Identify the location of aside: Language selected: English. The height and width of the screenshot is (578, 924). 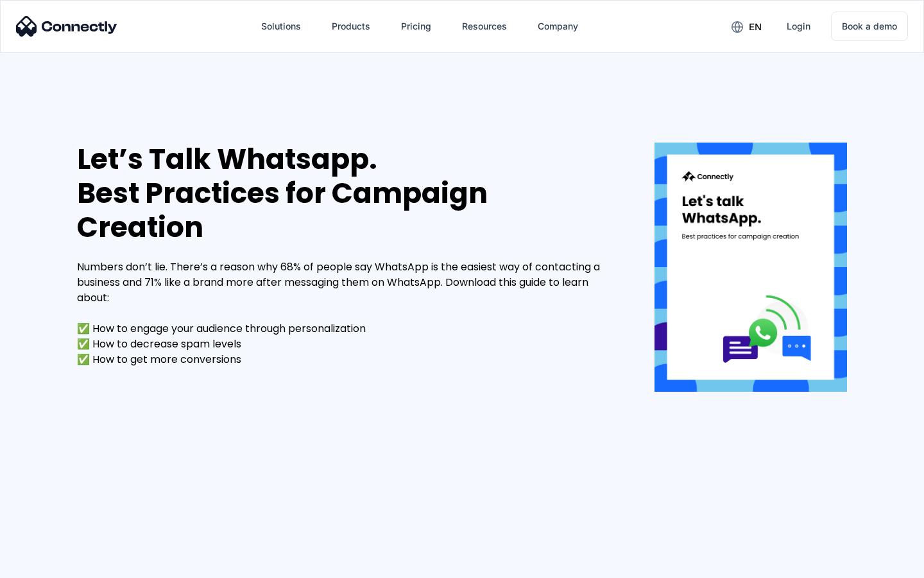
(45, 564).